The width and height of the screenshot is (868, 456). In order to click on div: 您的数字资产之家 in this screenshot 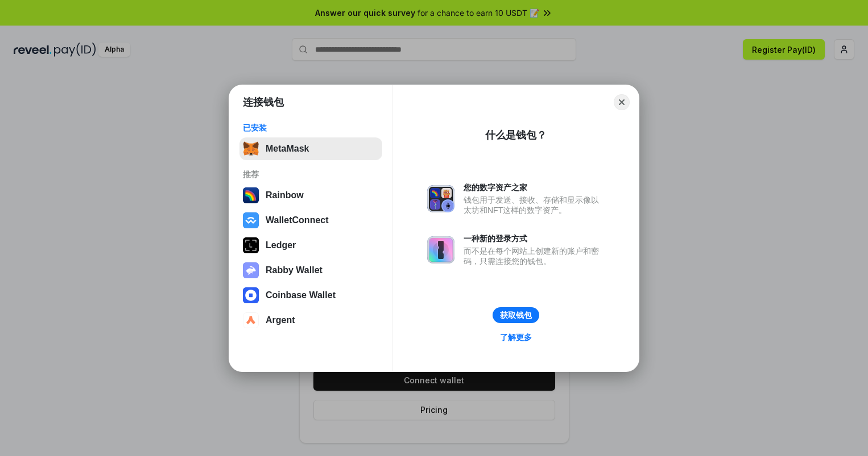, I will do `click(534, 187)`.